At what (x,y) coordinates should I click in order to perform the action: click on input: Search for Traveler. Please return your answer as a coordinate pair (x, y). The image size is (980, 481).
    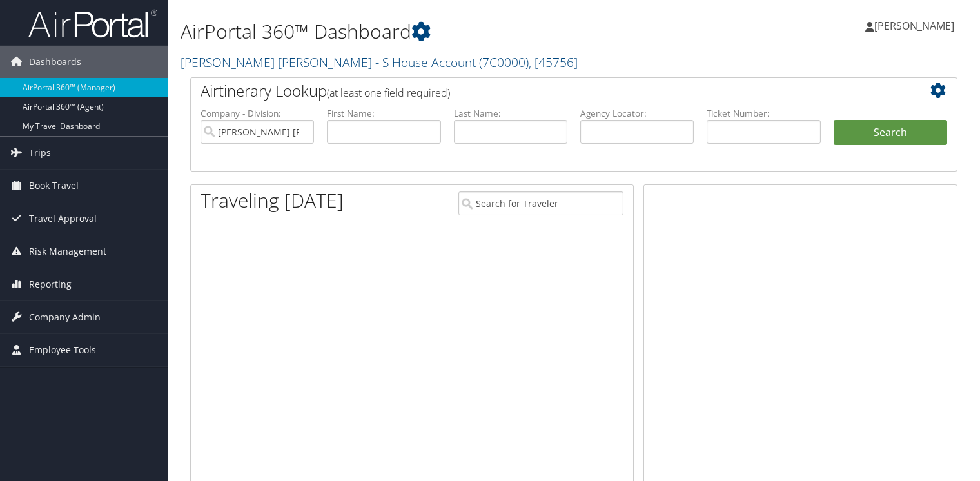
    Looking at the image, I should click on (541, 203).